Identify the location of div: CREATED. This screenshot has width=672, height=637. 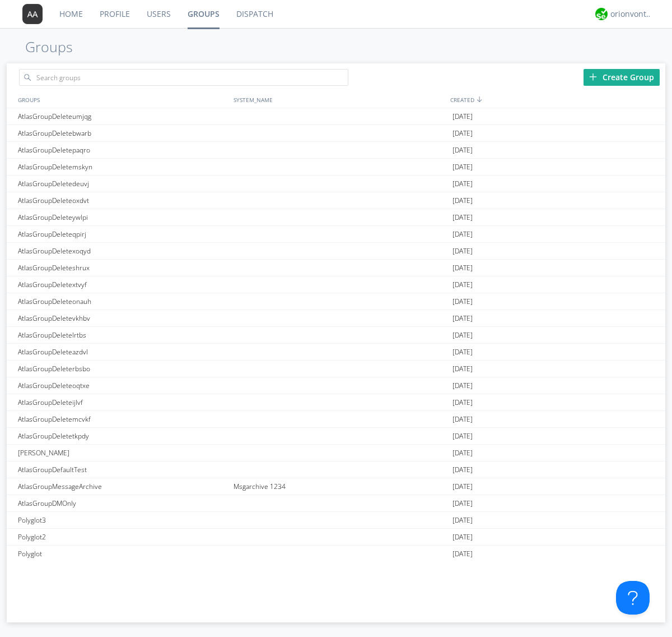
(556, 99).